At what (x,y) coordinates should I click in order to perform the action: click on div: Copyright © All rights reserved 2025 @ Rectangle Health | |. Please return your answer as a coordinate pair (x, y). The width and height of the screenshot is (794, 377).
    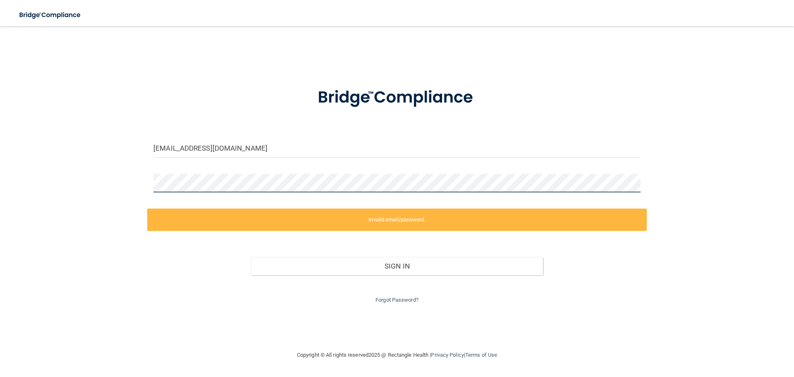
    Looking at the image, I should click on (397, 355).